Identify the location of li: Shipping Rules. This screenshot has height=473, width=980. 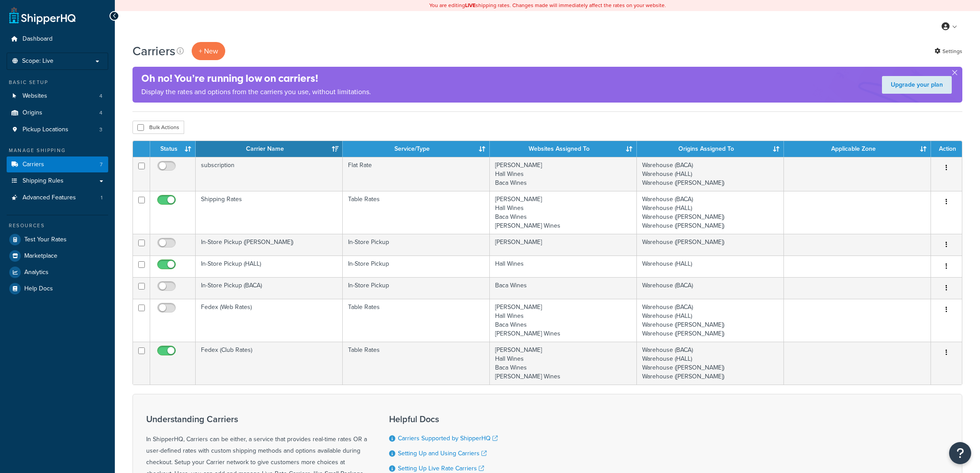
(57, 180).